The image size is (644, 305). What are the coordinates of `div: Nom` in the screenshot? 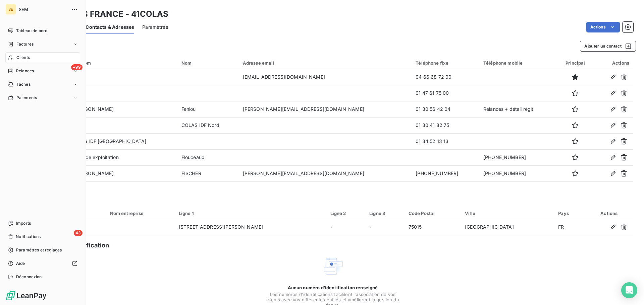 It's located at (207, 63).